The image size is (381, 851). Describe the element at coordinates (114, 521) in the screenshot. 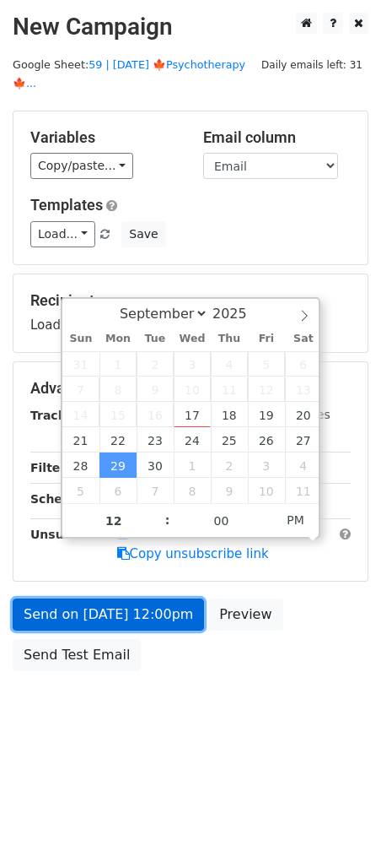

I see `input: Hour` at that location.